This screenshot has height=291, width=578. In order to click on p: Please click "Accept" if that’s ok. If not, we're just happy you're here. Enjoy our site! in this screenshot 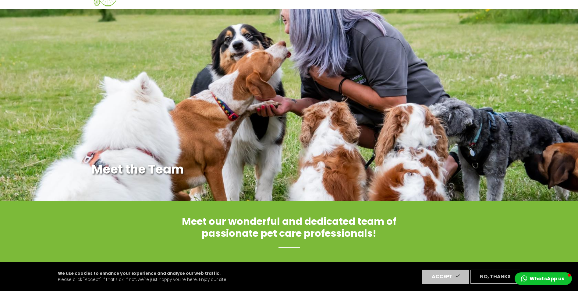, I will do `click(143, 276)`.